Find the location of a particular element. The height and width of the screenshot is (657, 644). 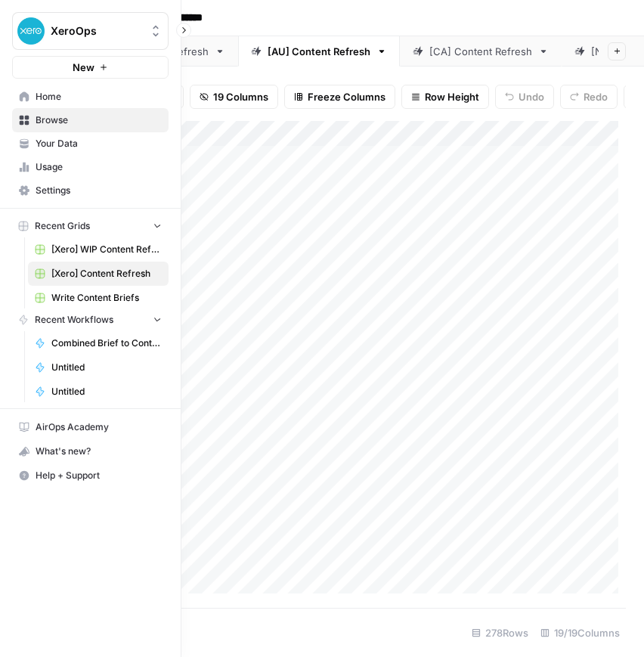

span: Write Content Briefs is located at coordinates (107, 298).